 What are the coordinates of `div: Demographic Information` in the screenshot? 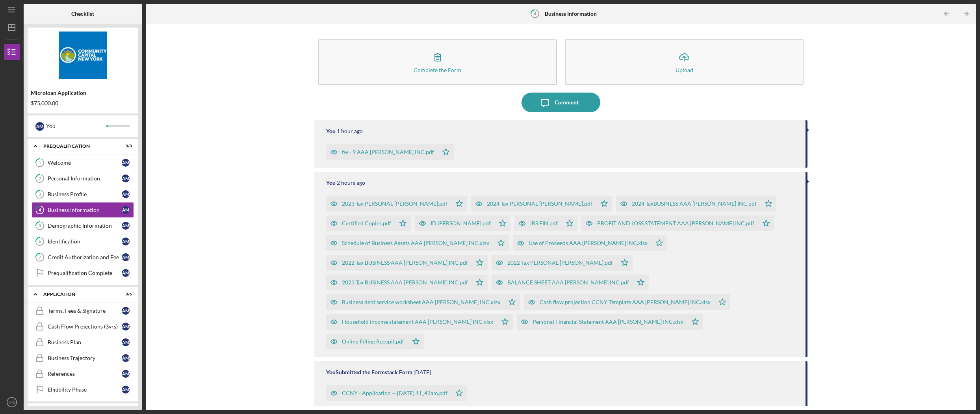 It's located at (84, 226).